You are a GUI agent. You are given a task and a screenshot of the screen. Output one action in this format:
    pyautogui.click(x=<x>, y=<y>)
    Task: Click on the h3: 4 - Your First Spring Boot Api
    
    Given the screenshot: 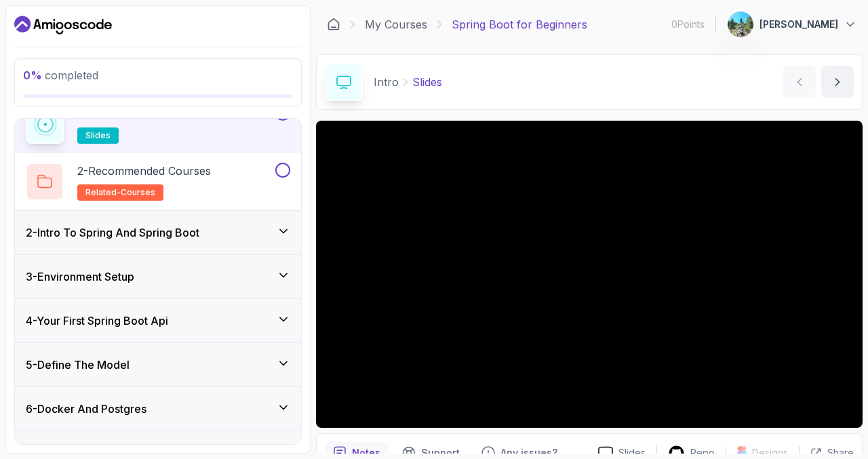 What is the action you would take?
    pyautogui.click(x=97, y=320)
    